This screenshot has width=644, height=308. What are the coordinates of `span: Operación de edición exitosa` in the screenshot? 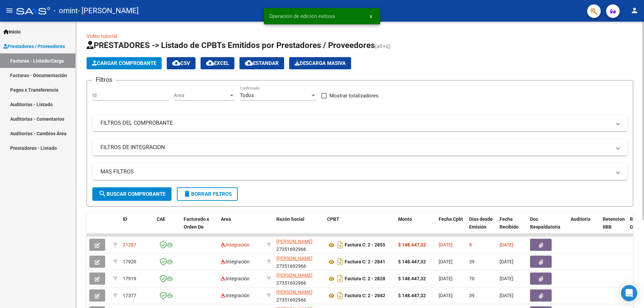 It's located at (302, 16).